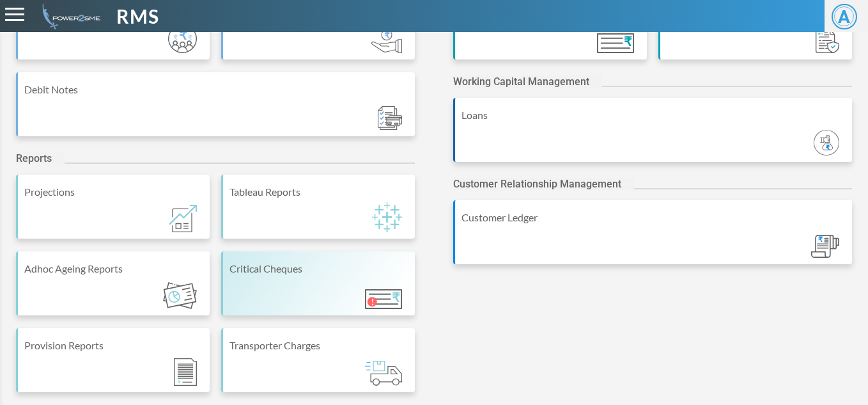 The width and height of the screenshot is (868, 405). I want to click on div: Adhoc Ageing Reports, so click(114, 268).